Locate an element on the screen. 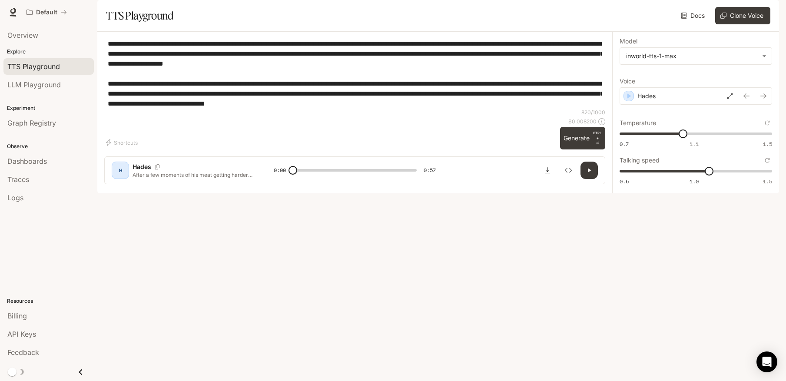 The height and width of the screenshot is (381, 786). p: Talking speed is located at coordinates (640, 160).